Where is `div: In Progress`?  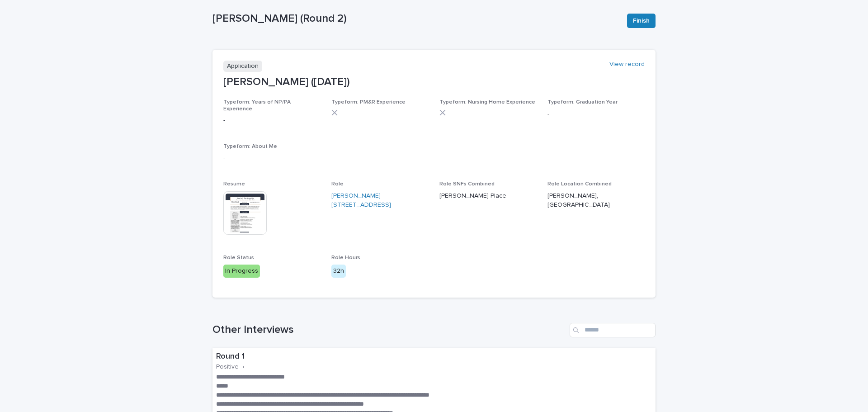
div: In Progress is located at coordinates (242, 271).